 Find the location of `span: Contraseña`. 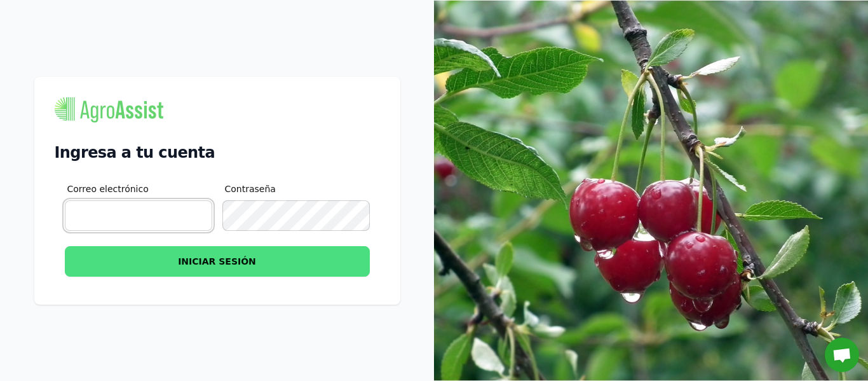

span: Contraseña is located at coordinates (250, 189).